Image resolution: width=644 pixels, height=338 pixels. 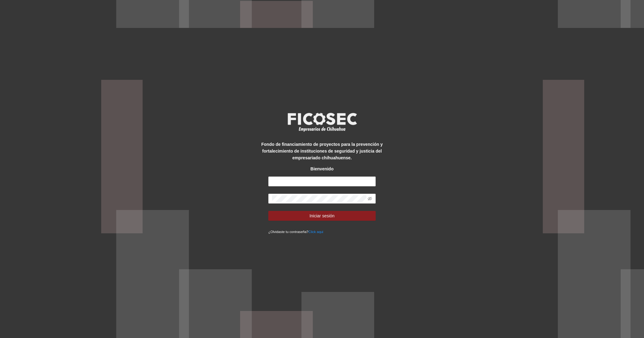 I want to click on button: Iniciar sesión, so click(x=322, y=216).